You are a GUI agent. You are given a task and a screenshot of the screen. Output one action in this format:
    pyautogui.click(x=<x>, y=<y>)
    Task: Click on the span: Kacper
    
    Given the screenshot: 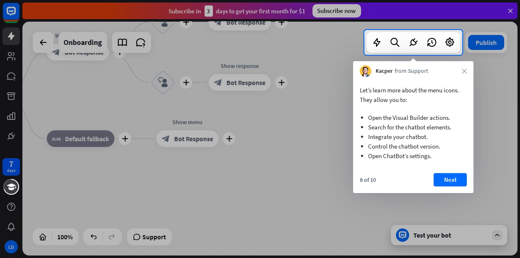 What is the action you would take?
    pyautogui.click(x=384, y=71)
    